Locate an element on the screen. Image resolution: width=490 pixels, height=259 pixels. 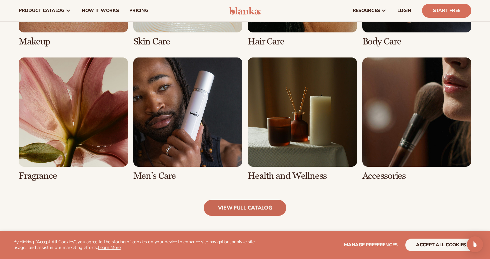
button: accept all cookies is located at coordinates (441, 244).